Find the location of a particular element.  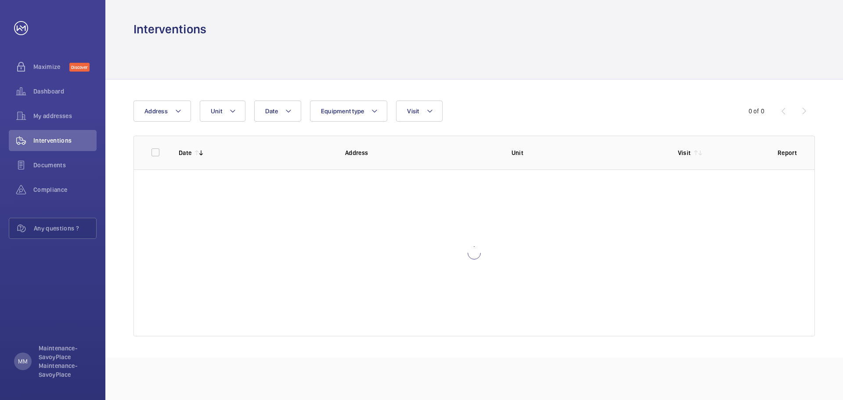

button: Equipment type is located at coordinates (348, 111).